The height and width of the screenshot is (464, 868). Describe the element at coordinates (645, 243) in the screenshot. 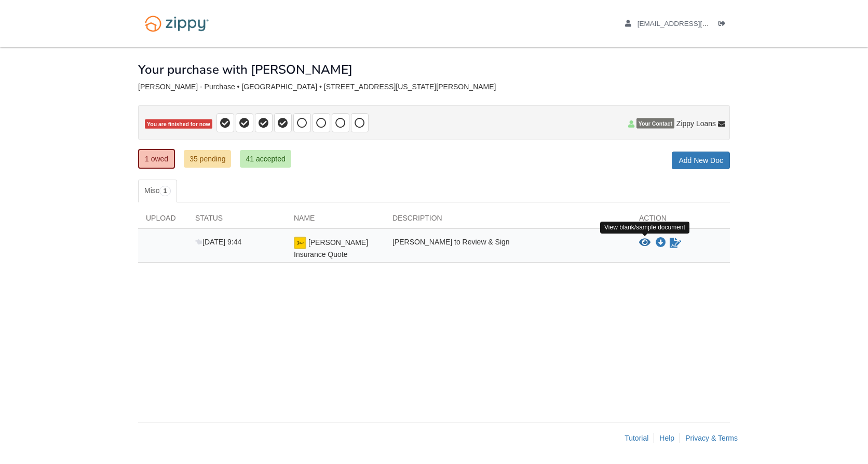

I see `button: View Lopez Insurance Quote` at that location.